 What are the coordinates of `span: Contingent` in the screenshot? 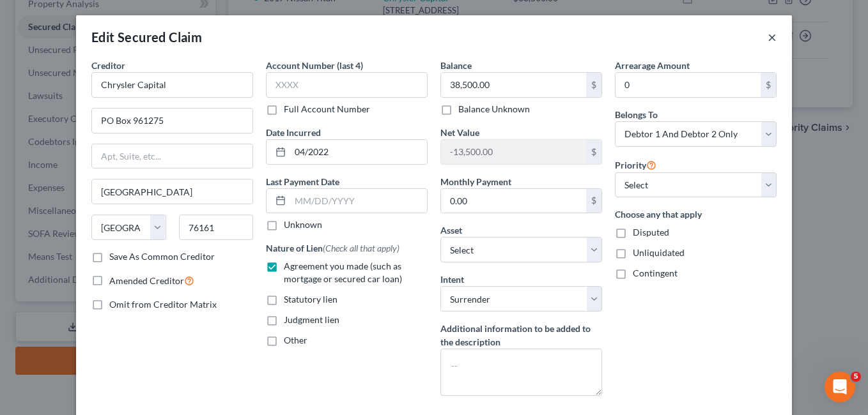 It's located at (655, 272).